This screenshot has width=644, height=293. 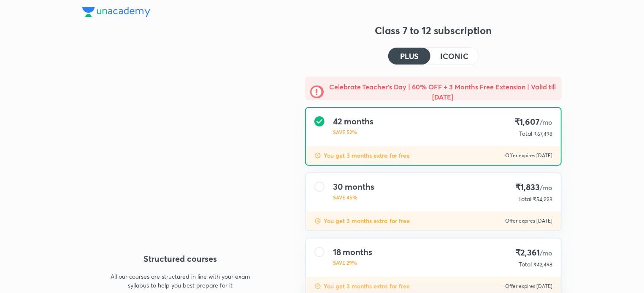 I want to click on span: ₹54,998, so click(x=543, y=199).